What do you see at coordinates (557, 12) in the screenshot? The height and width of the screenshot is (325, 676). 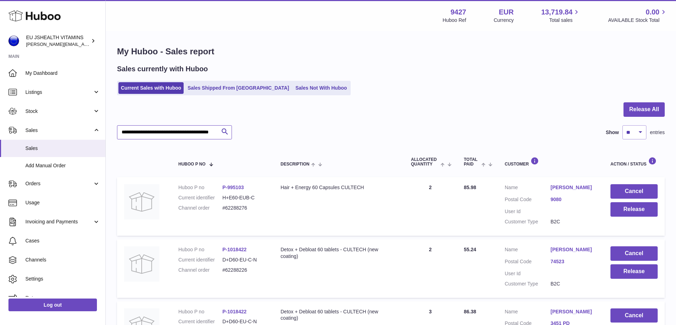 I see `span: 13,719.84` at bounding box center [557, 12].